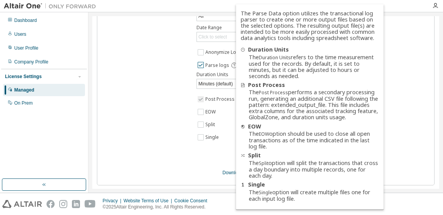 Image resolution: width=443 pixels, height=215 pixels. Describe the element at coordinates (310, 156) in the screenshot. I see `div: Split` at that location.